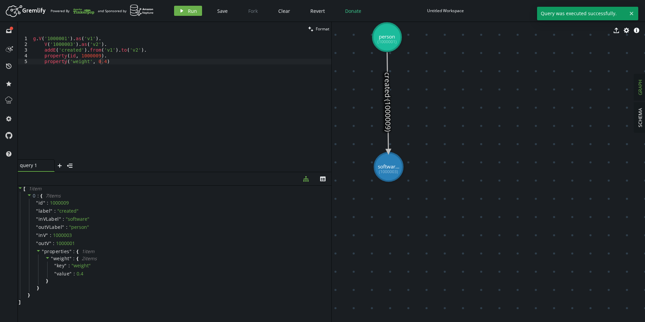 This screenshot has height=322, width=645. What do you see at coordinates (353, 11) in the screenshot?
I see `button: Donate` at bounding box center [353, 11].